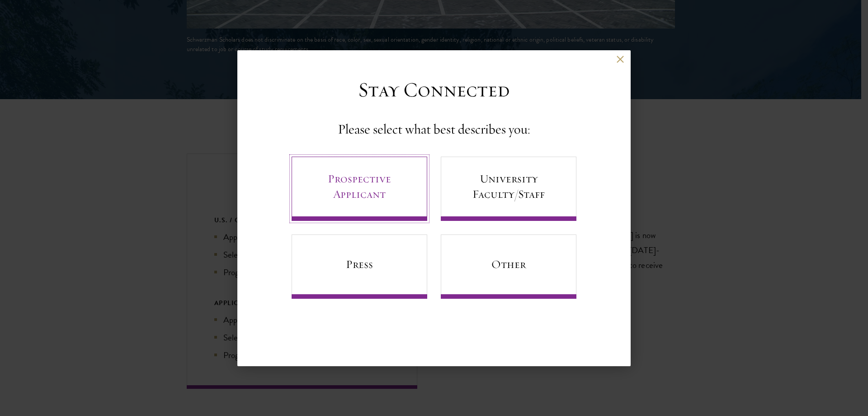 The width and height of the screenshot is (868, 416). I want to click on a: University Faculty/Staff, so click(508, 189).